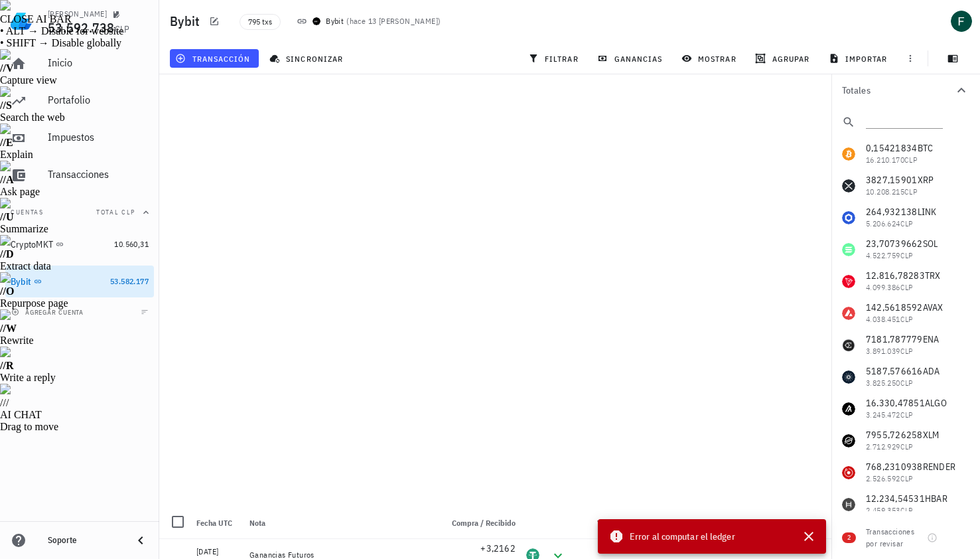 Image resolution: width=980 pixels, height=559 pixels. Describe the element at coordinates (849, 537) in the screenshot. I see `span: 2` at that location.